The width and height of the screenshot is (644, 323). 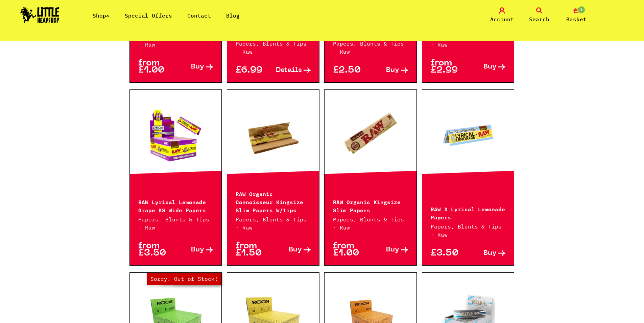 I want to click on p: £2.50, so click(x=351, y=70).